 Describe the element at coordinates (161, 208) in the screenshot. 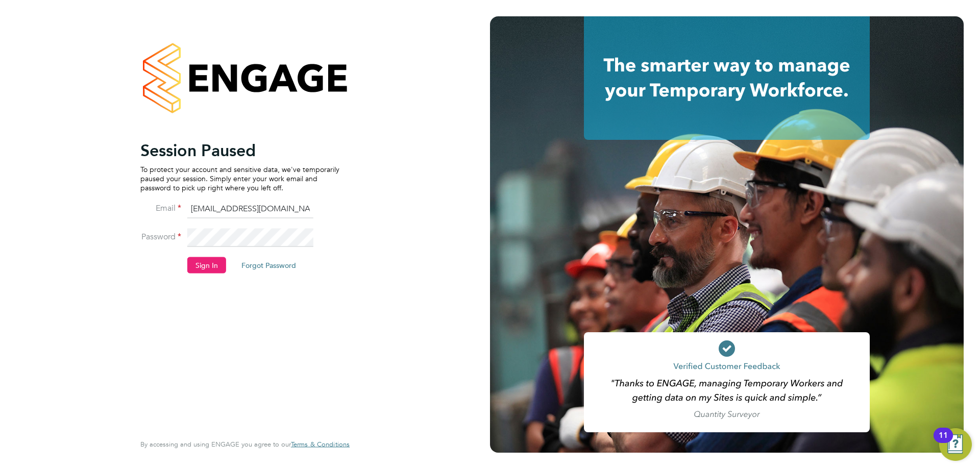

I see `label: Email` at that location.